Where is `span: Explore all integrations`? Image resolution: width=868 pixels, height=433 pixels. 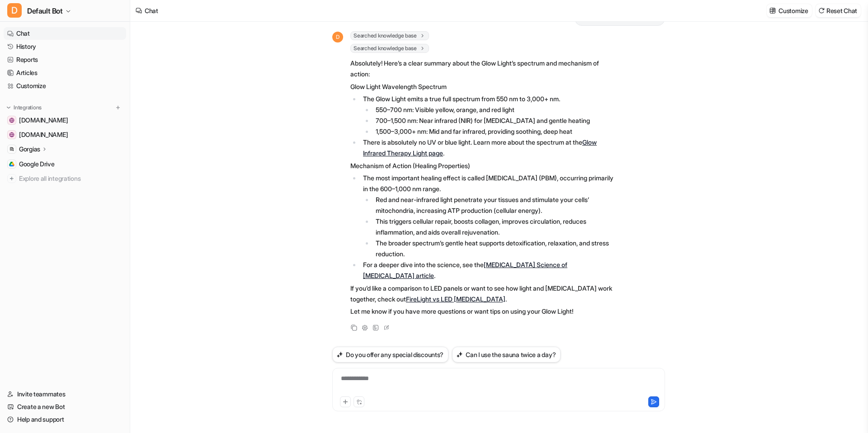
span: Explore all integrations is located at coordinates (71, 179).